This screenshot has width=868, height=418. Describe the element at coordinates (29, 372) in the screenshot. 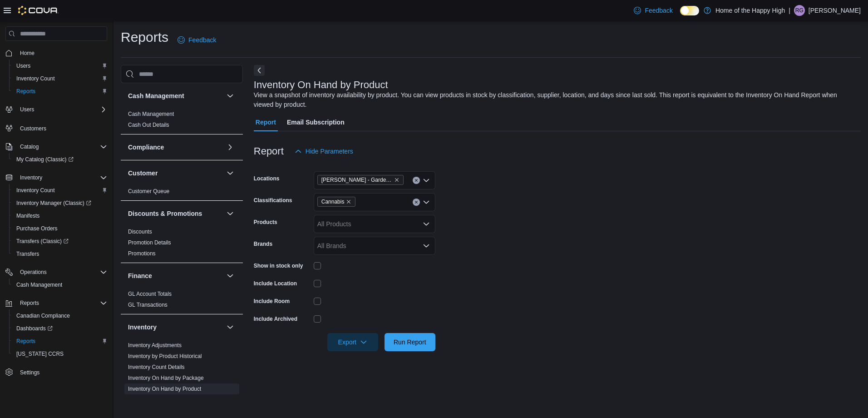

I see `a: Settings` at that location.